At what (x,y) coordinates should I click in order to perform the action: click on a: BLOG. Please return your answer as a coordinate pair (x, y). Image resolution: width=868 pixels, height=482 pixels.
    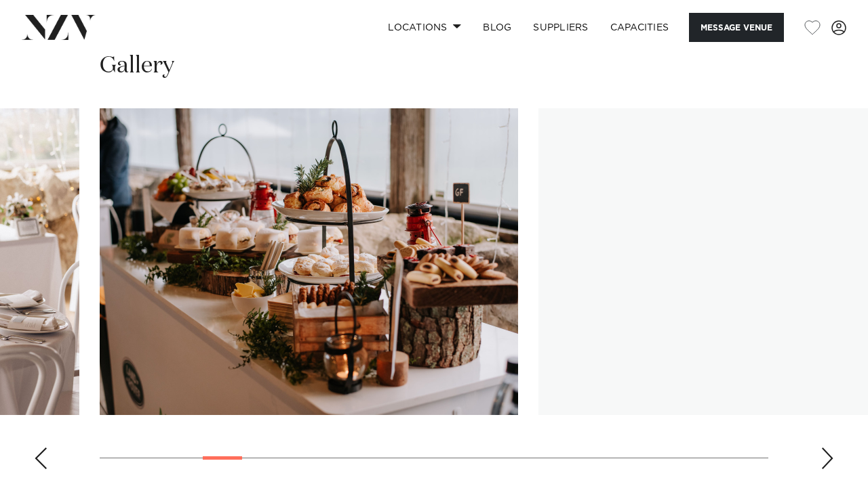
    Looking at the image, I should click on (497, 27).